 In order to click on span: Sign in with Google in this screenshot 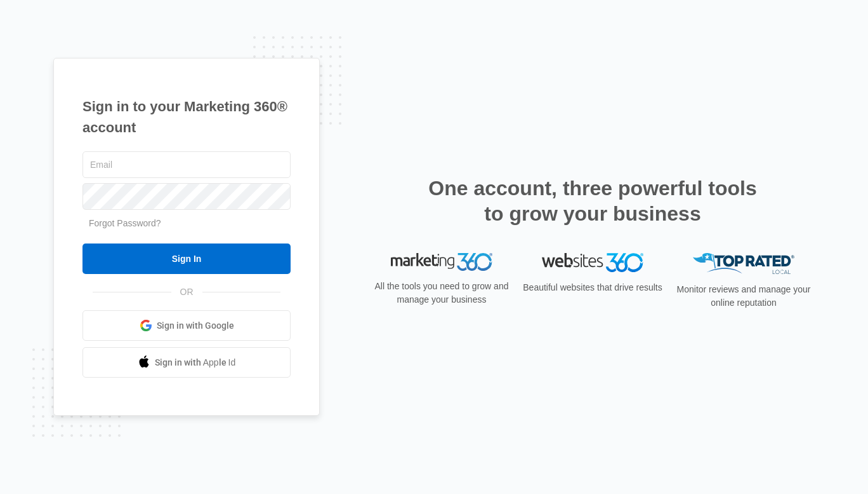, I will do `click(195, 325)`.